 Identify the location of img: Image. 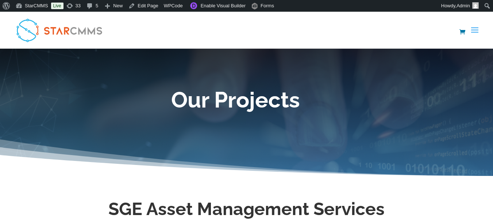
(476, 5).